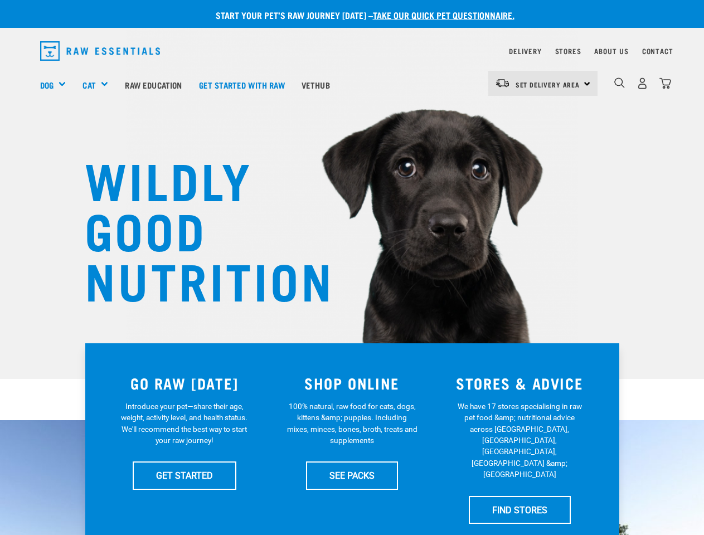  What do you see at coordinates (502, 83) in the screenshot?
I see `img: van-moving.png` at bounding box center [502, 83].